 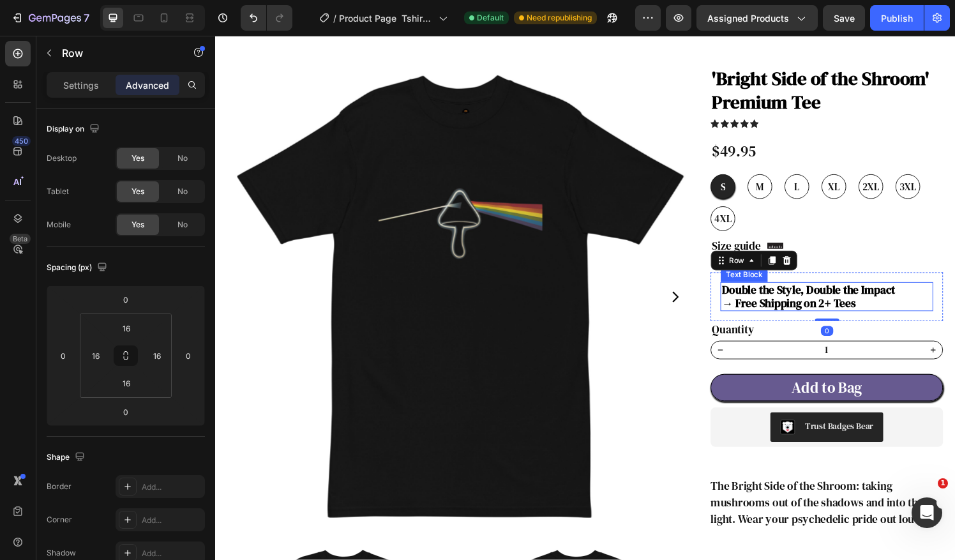 I want to click on div: Shadow, so click(x=61, y=552).